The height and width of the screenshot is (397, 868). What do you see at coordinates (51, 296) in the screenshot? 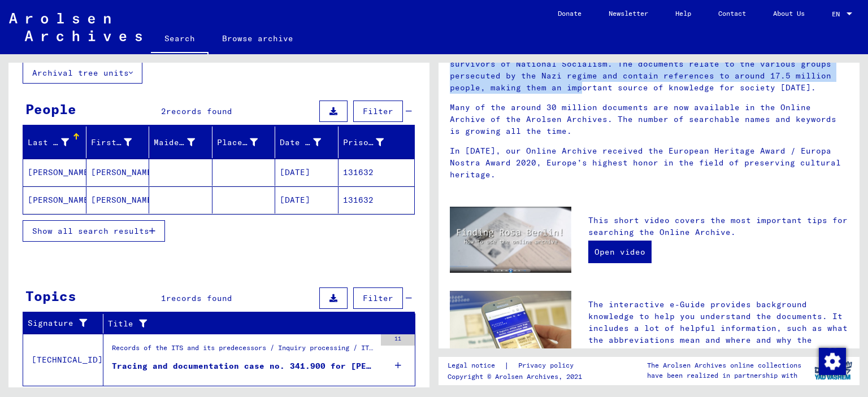
I see `div: Topics` at bounding box center [51, 296].